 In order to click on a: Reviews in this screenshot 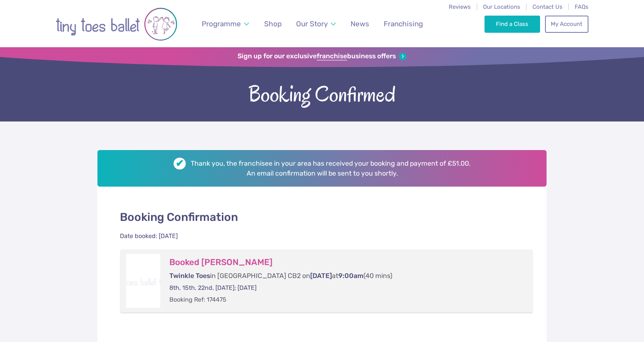, I will do `click(460, 7)`.